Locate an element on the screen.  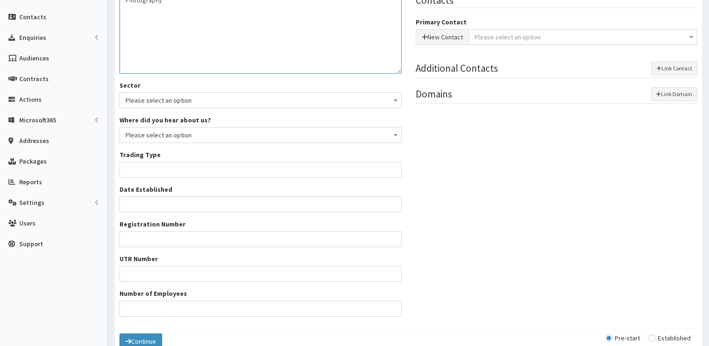
span: Audiences is located at coordinates (34, 58).